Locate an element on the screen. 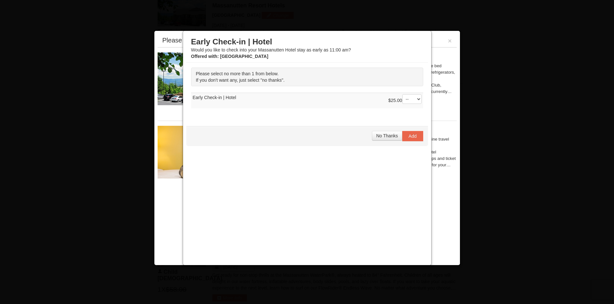  div: Would you like to check into your Massanutten Hotel stay as early as 11:00 am? is located at coordinates (307, 48).